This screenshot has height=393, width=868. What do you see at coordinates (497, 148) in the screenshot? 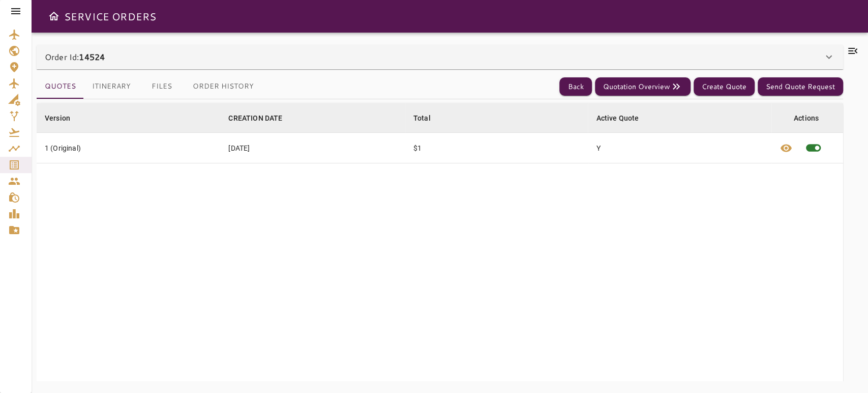
I see `td: $1` at bounding box center [497, 148].